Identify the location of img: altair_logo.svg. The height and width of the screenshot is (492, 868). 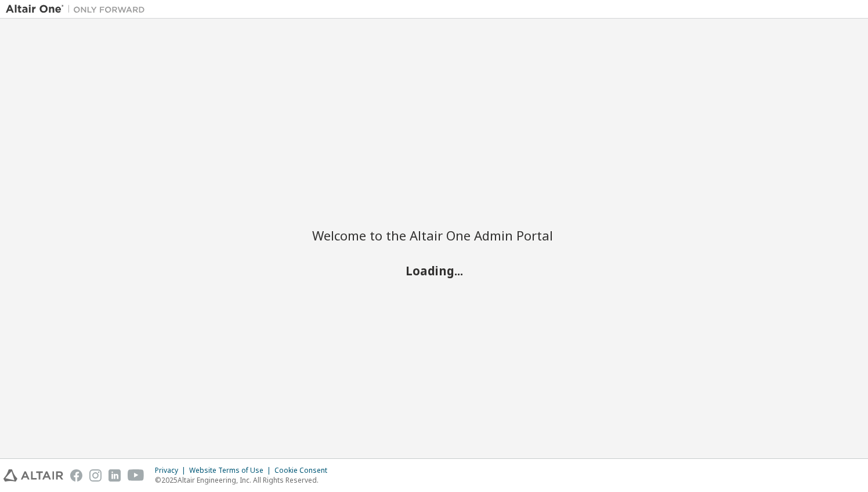
(33, 475).